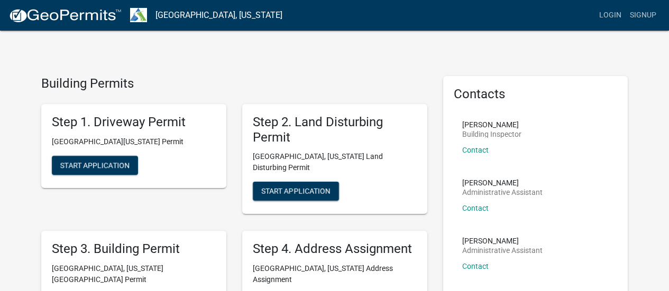 The height and width of the screenshot is (291, 669). What do you see at coordinates (643, 15) in the screenshot?
I see `a: Signup` at bounding box center [643, 15].